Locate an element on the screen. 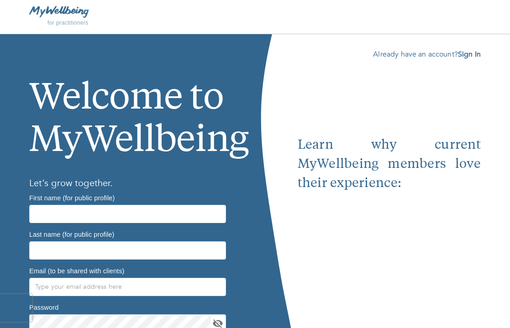 The height and width of the screenshot is (328, 510). p: Learn why current MyWellbeing members love their experience: is located at coordinates (389, 165).